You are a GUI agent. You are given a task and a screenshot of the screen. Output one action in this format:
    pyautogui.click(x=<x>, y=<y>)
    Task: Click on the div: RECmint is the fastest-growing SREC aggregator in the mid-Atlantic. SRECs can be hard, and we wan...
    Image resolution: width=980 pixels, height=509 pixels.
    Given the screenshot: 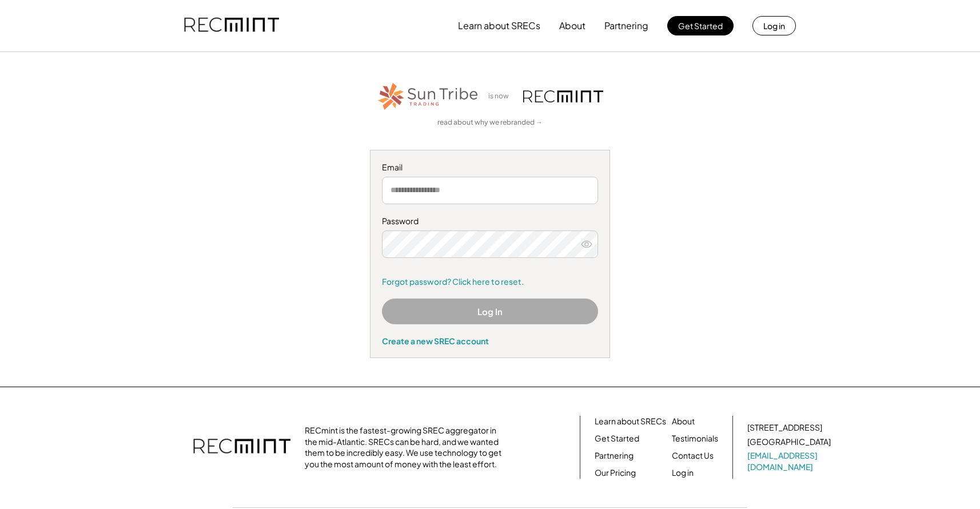 What is the action you would take?
    pyautogui.click(x=406, y=447)
    